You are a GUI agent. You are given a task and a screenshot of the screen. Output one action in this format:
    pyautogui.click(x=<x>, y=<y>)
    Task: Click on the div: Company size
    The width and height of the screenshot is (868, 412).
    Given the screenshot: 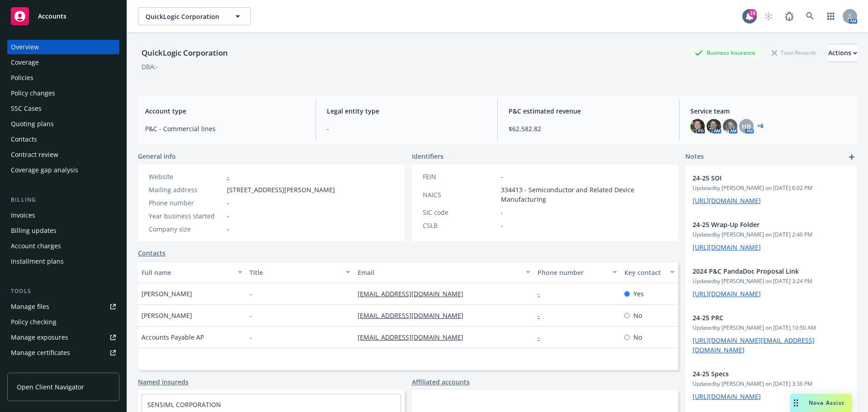 What is the action you would take?
    pyautogui.click(x=186, y=229)
    